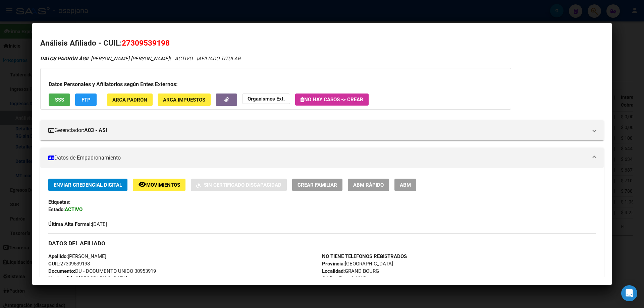 The image size is (644, 308). I want to click on span: ABM Rápido, so click(368, 185).